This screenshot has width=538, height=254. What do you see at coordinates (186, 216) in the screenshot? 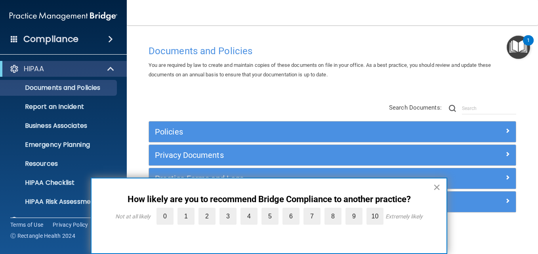
I see `label: 1` at bounding box center [186, 216].